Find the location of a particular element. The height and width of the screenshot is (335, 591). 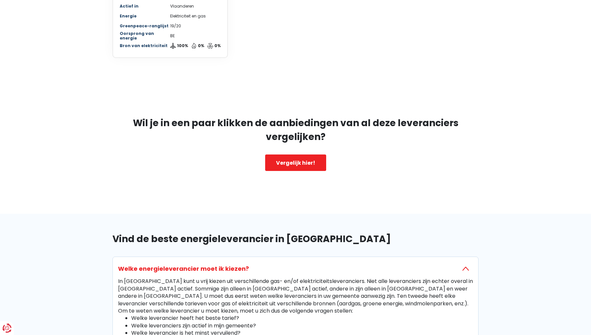

a: Vergelijk hier! is located at coordinates (295, 163).